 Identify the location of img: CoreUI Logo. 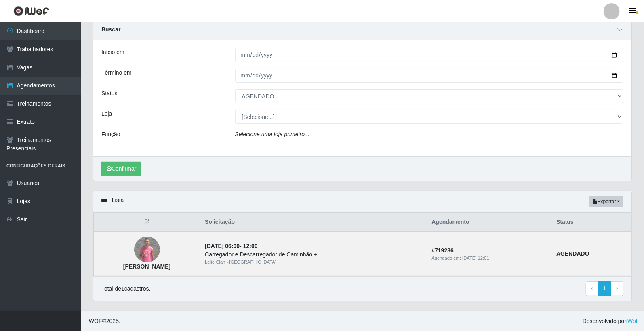
(31, 11).